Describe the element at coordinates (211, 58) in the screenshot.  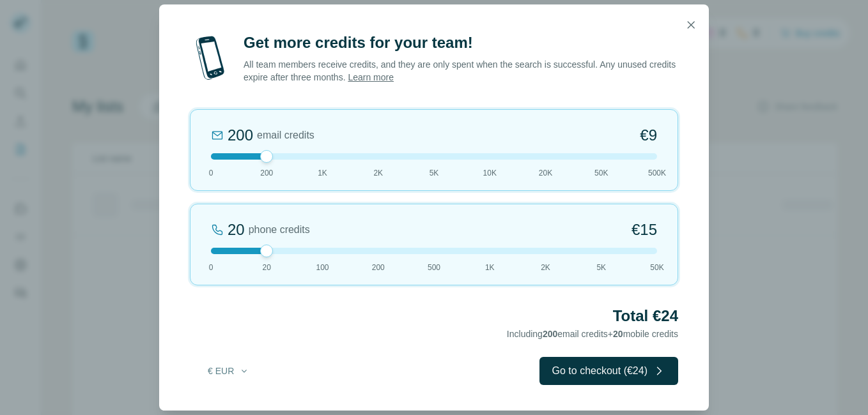
I see `img: mobile-phone` at that location.